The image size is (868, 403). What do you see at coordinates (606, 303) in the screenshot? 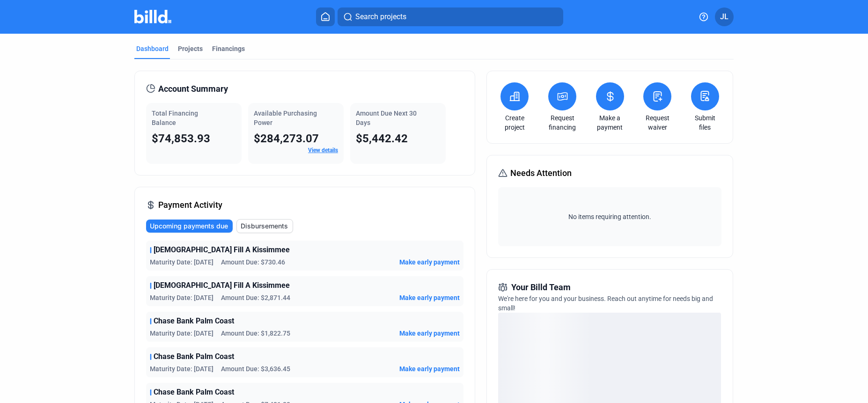
I see `span: We're here for you and your business. Reach out anytime for needs big and small!` at bounding box center [606, 303].